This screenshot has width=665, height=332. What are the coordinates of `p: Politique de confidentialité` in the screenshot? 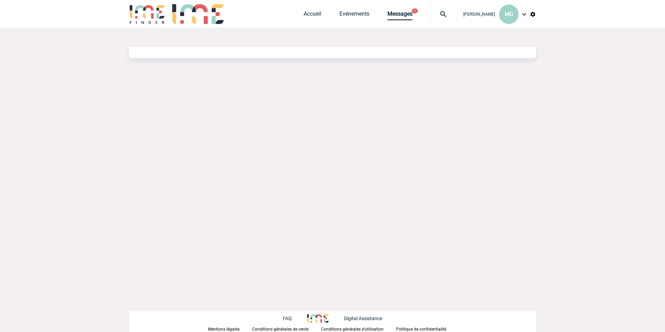 It's located at (421, 329).